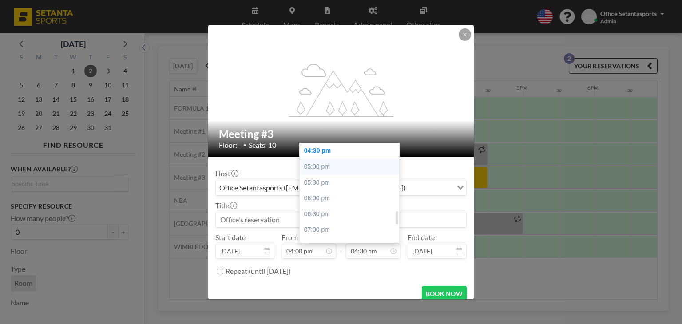 Image resolution: width=682 pixels, height=324 pixels. What do you see at coordinates (421, 238) in the screenshot?
I see `label: End date` at bounding box center [421, 238].